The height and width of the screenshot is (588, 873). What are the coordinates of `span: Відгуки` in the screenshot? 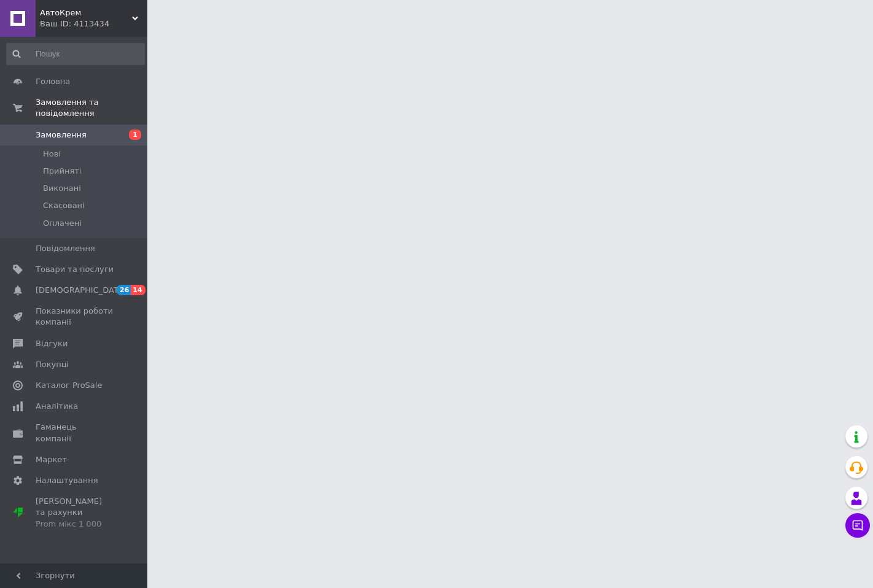 It's located at (51, 344).